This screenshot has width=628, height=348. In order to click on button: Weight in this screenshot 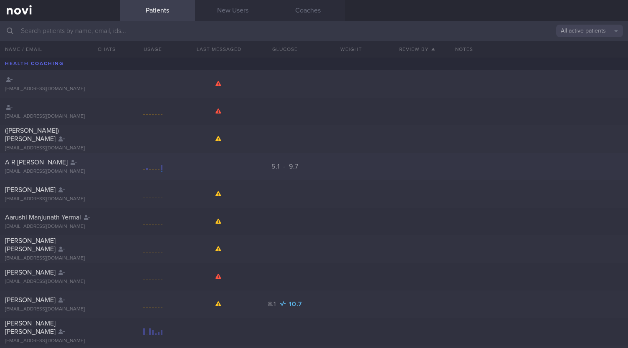, I will do `click(351, 49)`.